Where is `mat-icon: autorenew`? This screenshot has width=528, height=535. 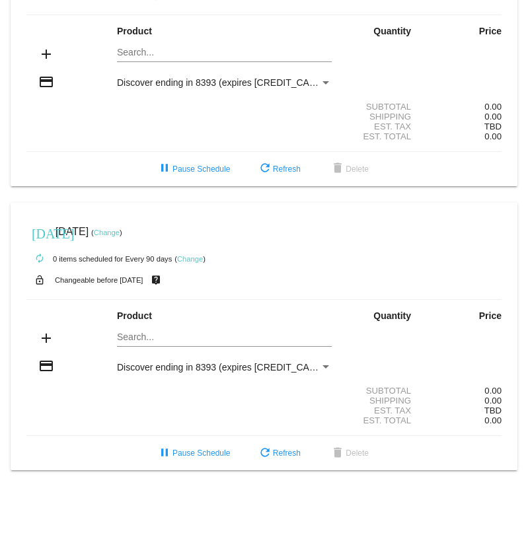 mat-icon: autorenew is located at coordinates (40, 259).